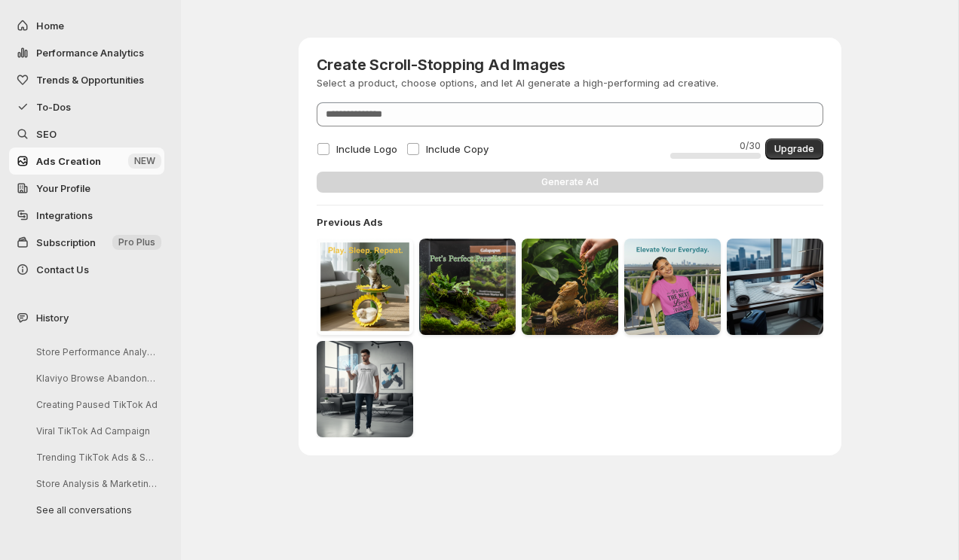 Image resolution: width=959 pixels, height=560 pixels. I want to click on button: Store Analysis & Marketing Help, so click(96, 484).